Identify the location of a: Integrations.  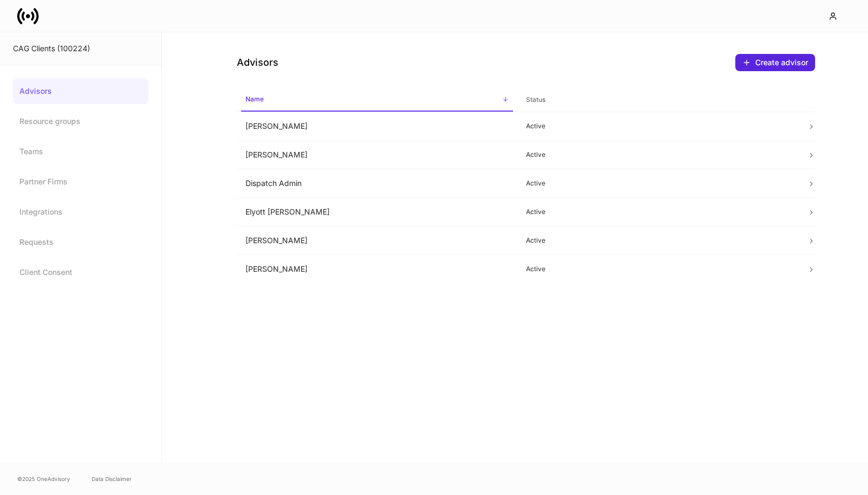
(80, 211).